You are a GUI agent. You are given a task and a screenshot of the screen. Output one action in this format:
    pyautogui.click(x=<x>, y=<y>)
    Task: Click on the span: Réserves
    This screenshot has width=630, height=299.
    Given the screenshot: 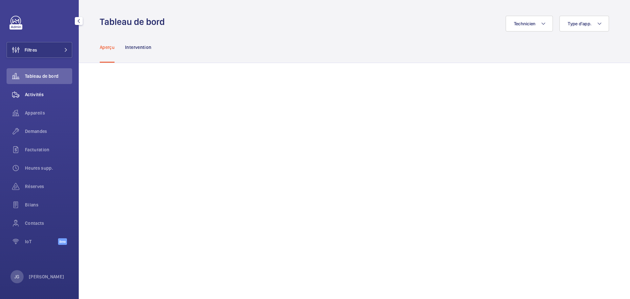 What is the action you would take?
    pyautogui.click(x=49, y=186)
    